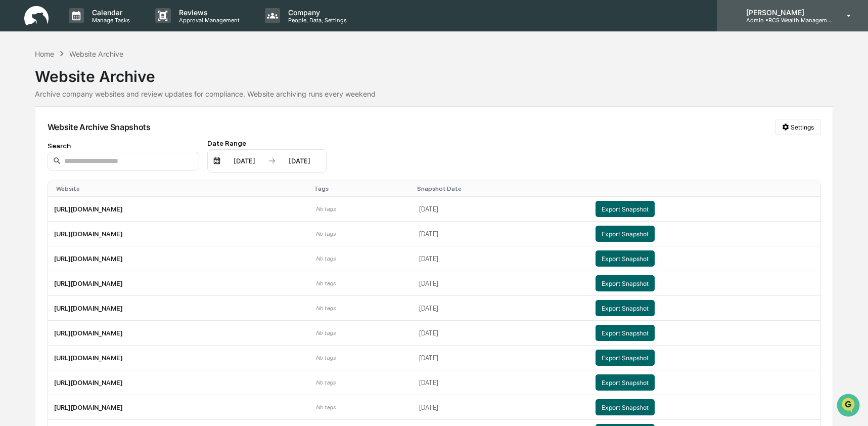 The image size is (868, 426). I want to click on div: Website Archive Snapshots, so click(99, 127).